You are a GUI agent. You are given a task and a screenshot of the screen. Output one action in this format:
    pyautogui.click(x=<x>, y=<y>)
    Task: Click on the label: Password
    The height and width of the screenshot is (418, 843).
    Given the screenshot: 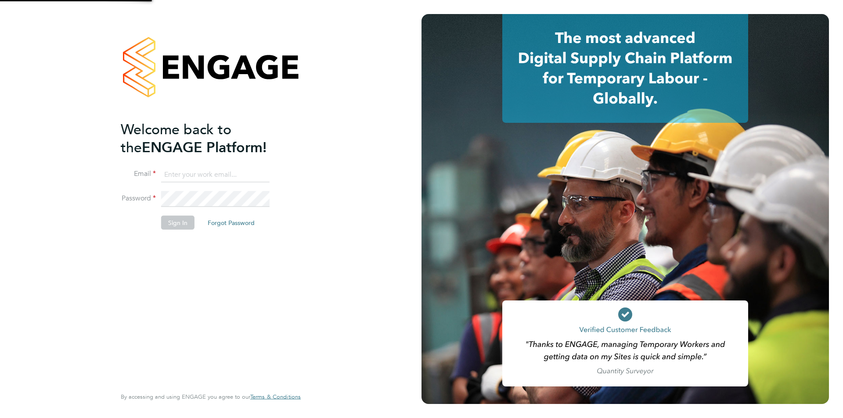 What is the action you would take?
    pyautogui.click(x=138, y=198)
    